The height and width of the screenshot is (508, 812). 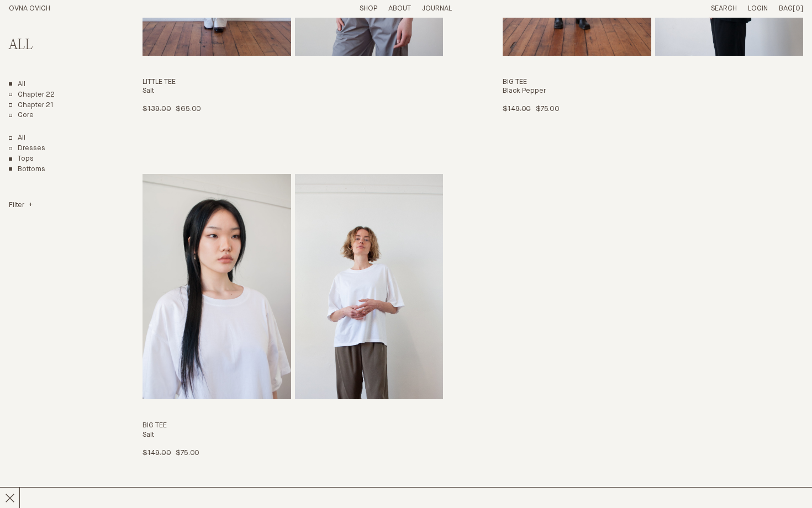 What do you see at coordinates (757, 9) in the screenshot?
I see `a: Login` at bounding box center [757, 9].